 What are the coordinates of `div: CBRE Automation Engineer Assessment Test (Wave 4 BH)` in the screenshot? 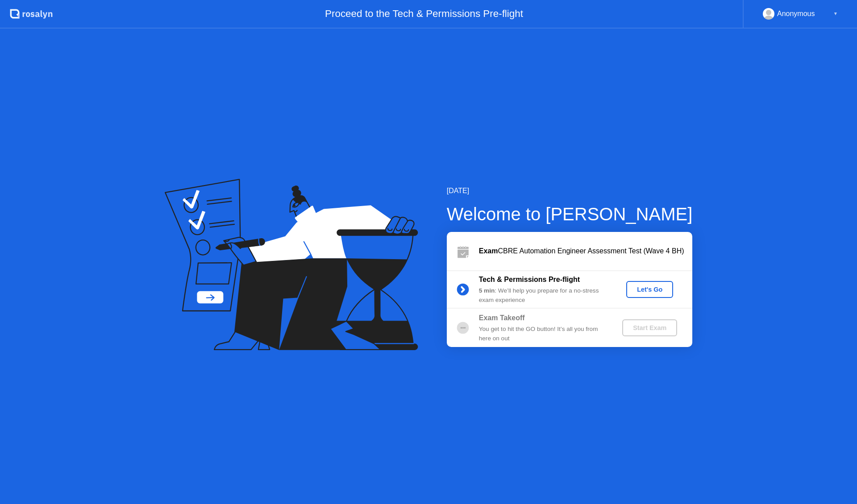 It's located at (586, 251).